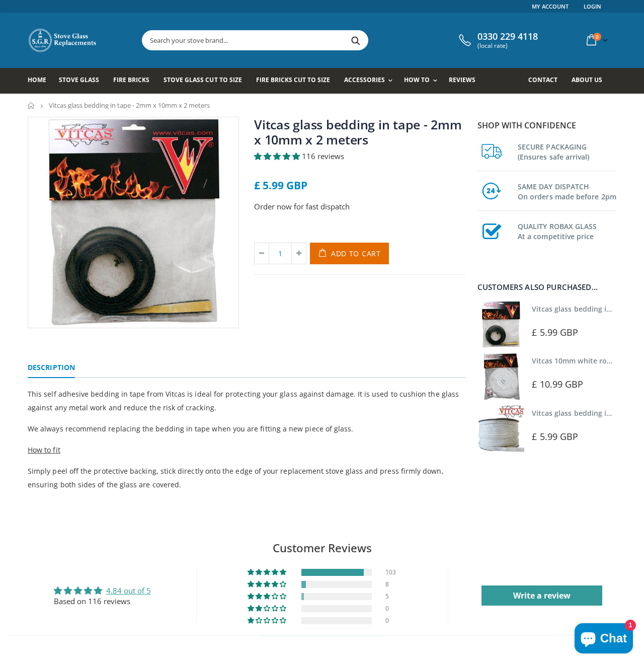 The height and width of the screenshot is (664, 644). What do you see at coordinates (360, 207) in the screenshot?
I see `p: Order now for fast dispatch` at bounding box center [360, 207].